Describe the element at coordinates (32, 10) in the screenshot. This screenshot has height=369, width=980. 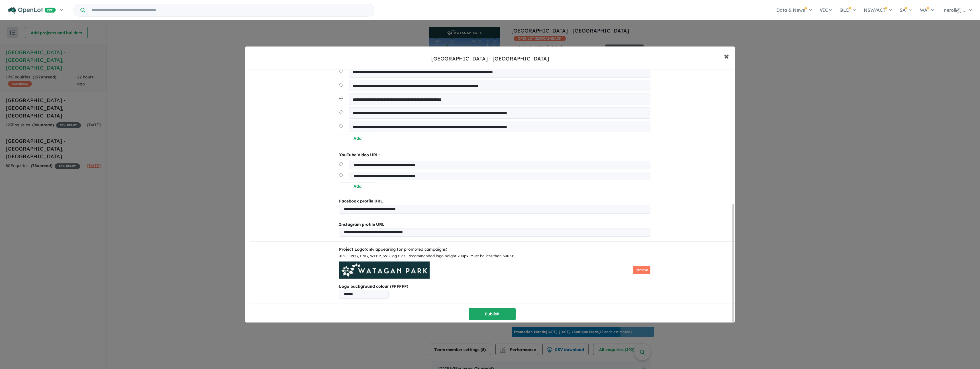
I see `img: Openlot PRO Logo White` at that location.